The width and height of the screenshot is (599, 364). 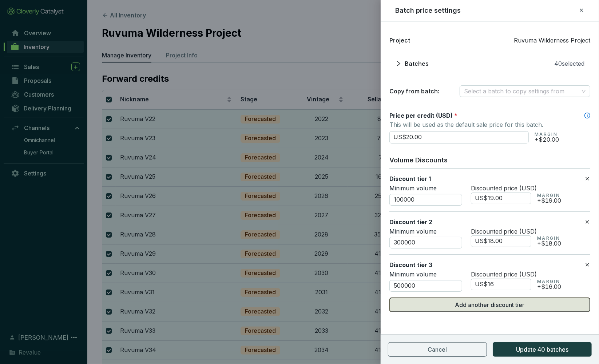 I want to click on span: Add another discount tier, so click(x=490, y=305).